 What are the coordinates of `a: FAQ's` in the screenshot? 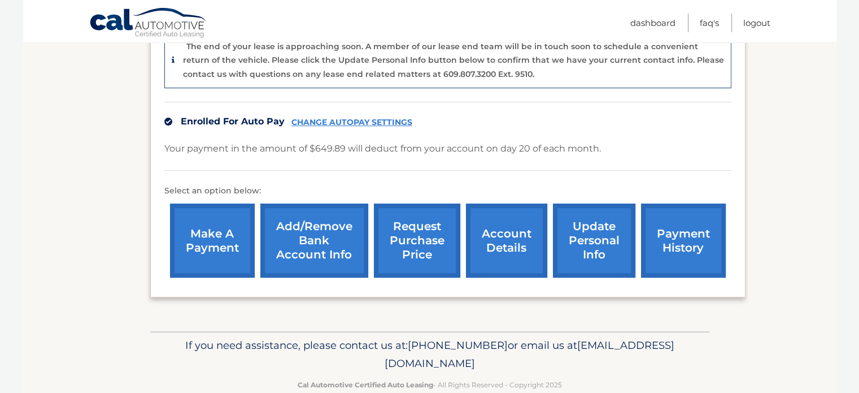 It's located at (710, 23).